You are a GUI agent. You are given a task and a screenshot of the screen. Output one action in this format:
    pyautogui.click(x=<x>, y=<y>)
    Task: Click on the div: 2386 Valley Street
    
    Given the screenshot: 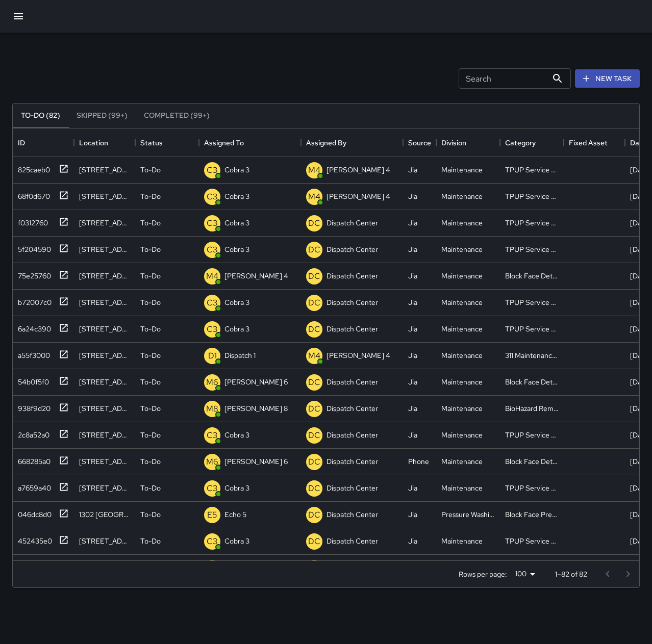 What is the action you would take?
    pyautogui.click(x=105, y=329)
    